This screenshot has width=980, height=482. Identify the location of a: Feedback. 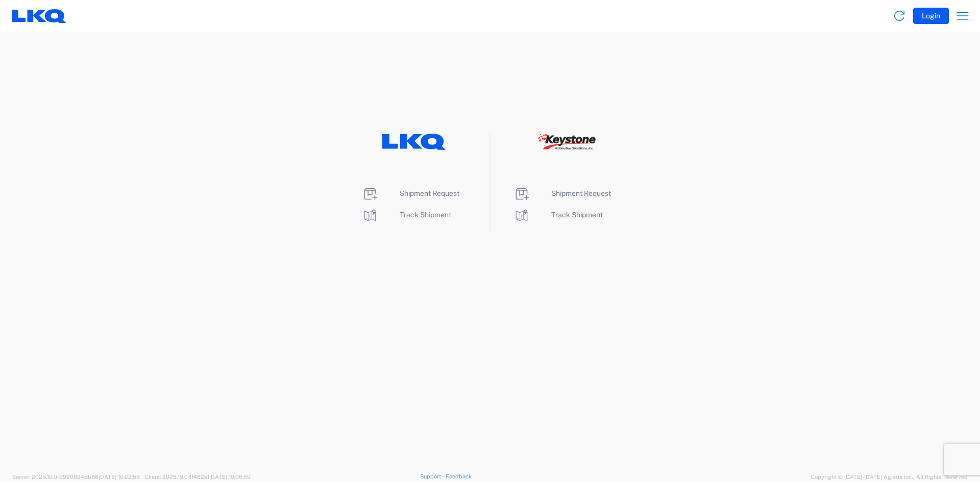
(458, 476).